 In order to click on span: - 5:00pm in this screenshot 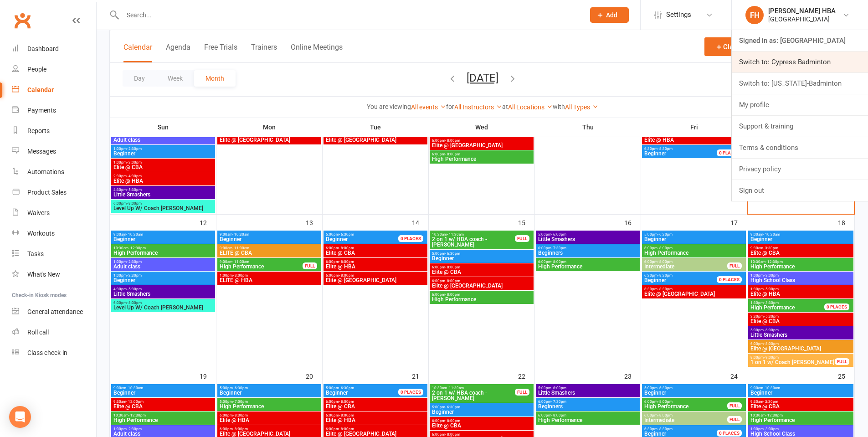, I will do `click(771, 289)`.